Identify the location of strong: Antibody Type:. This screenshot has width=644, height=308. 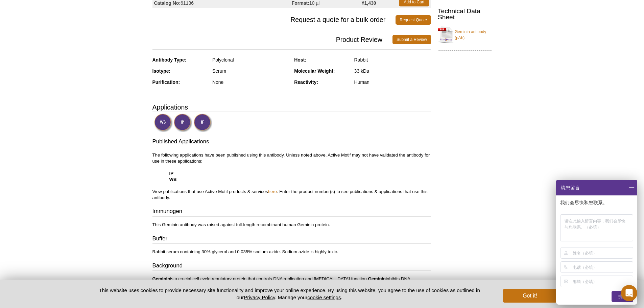
(169, 60).